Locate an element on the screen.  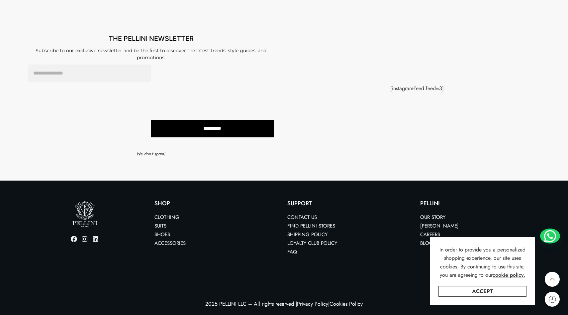
a: Suits is located at coordinates (160, 226).